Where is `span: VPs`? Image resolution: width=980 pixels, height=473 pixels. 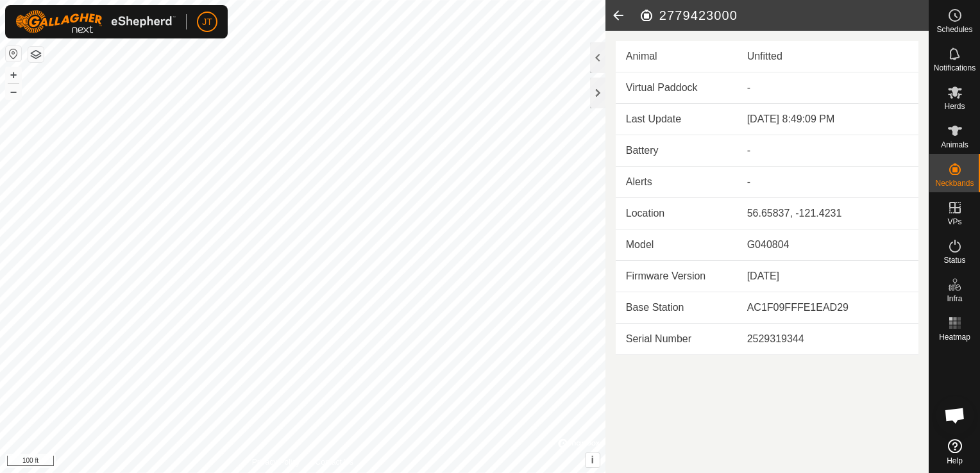
span: VPs is located at coordinates (954, 222).